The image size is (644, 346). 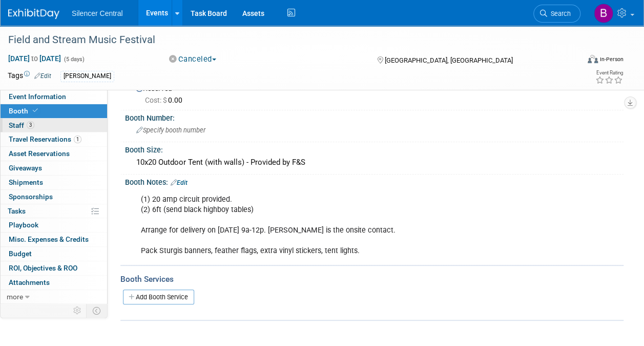 What do you see at coordinates (374, 93) in the screenshot?
I see `div: Reserved` at bounding box center [374, 93].